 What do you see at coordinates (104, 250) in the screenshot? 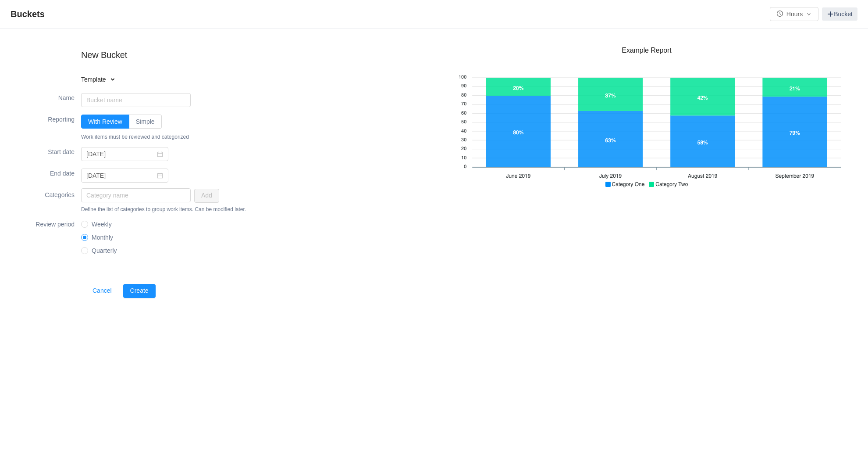
I see `span: Quarterly` at bounding box center [104, 250].